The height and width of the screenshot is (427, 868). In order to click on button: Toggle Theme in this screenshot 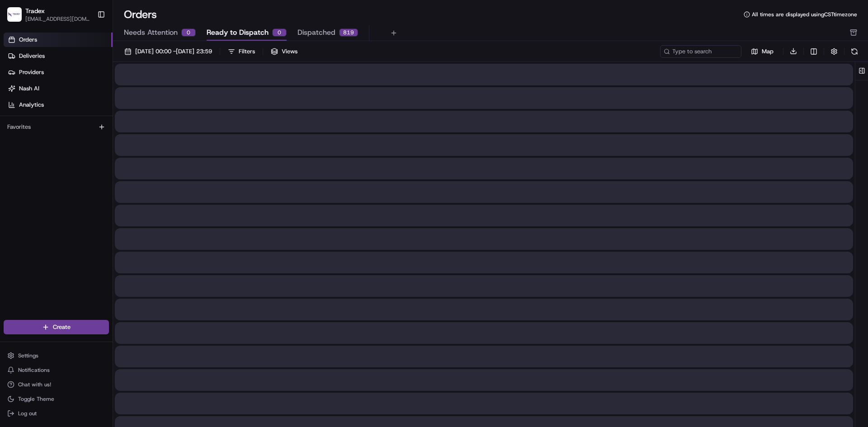, I will do `click(56, 399)`.